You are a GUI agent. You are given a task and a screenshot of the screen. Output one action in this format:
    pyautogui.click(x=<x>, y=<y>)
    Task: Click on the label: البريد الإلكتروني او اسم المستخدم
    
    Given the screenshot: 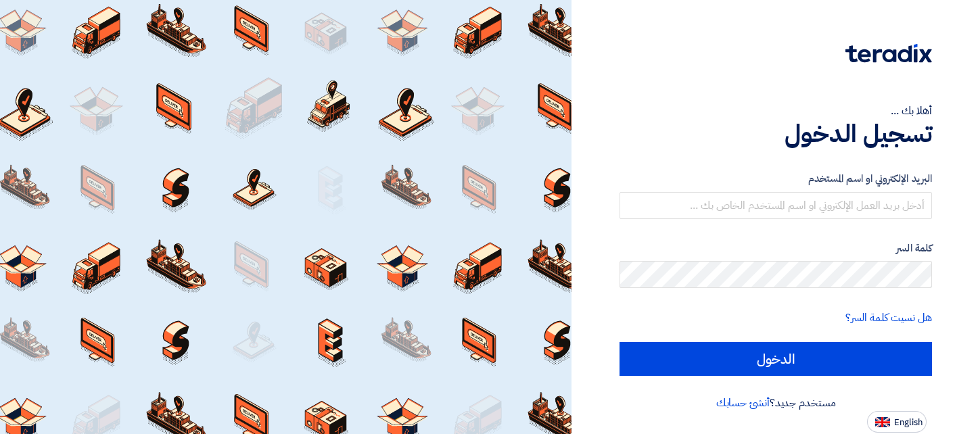 What is the action you would take?
    pyautogui.click(x=776, y=179)
    